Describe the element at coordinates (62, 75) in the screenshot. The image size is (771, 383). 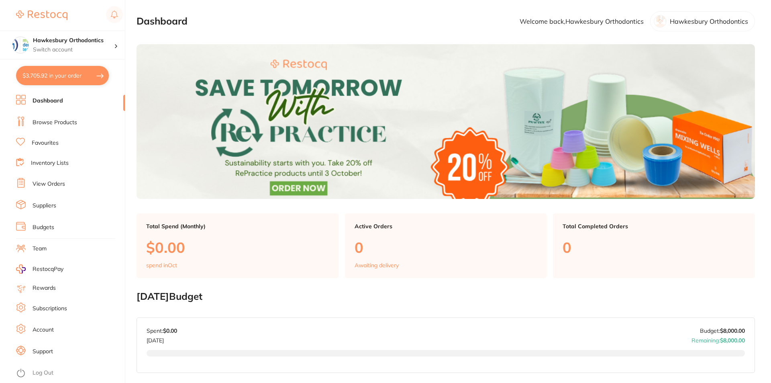
I see `button: $3,705.92 in your order` at that location.